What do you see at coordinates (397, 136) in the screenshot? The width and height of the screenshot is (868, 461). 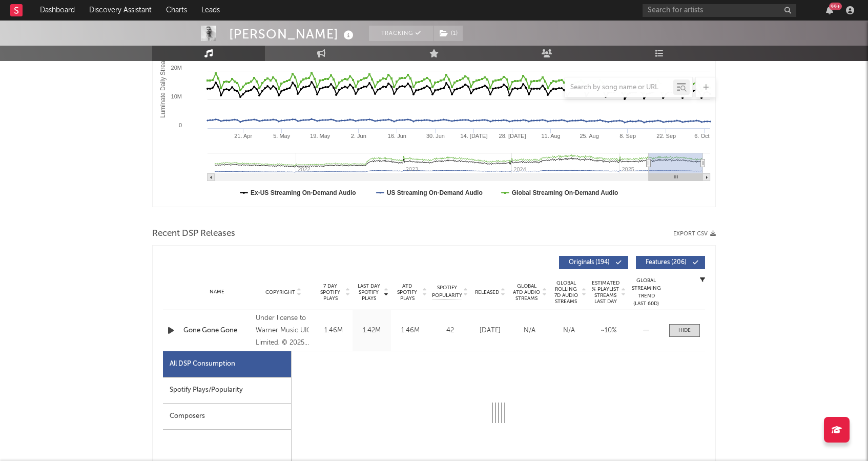 I see `text: 16. Jun` at bounding box center [397, 136].